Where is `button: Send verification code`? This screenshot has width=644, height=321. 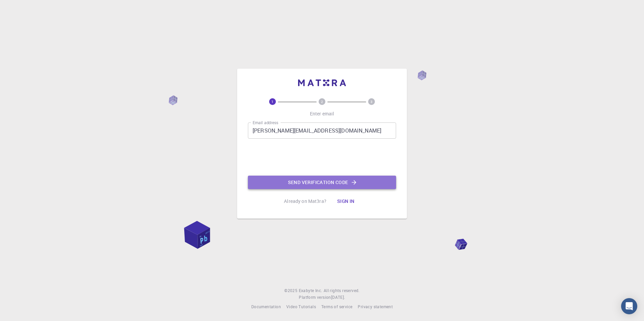 button: Send verification code is located at coordinates (322, 182).